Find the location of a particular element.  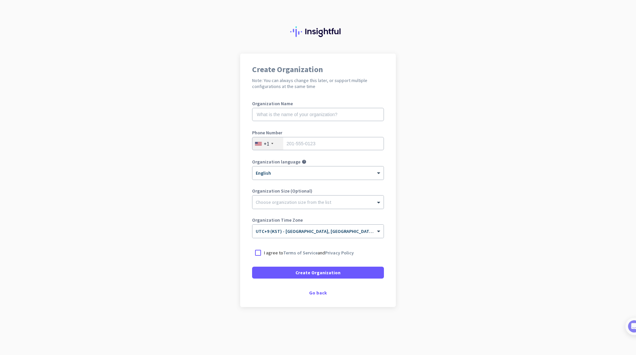

img: Insightful is located at coordinates (318, 32).